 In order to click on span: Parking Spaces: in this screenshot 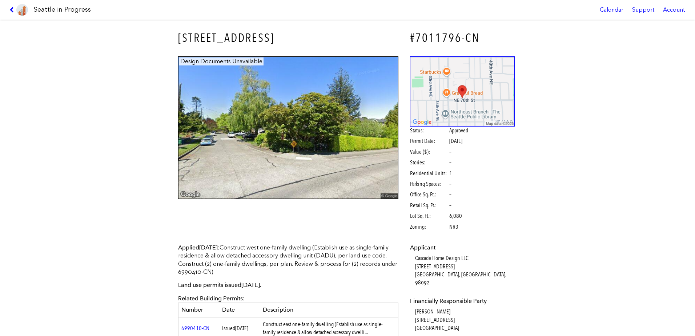, I will do `click(429, 184)`.